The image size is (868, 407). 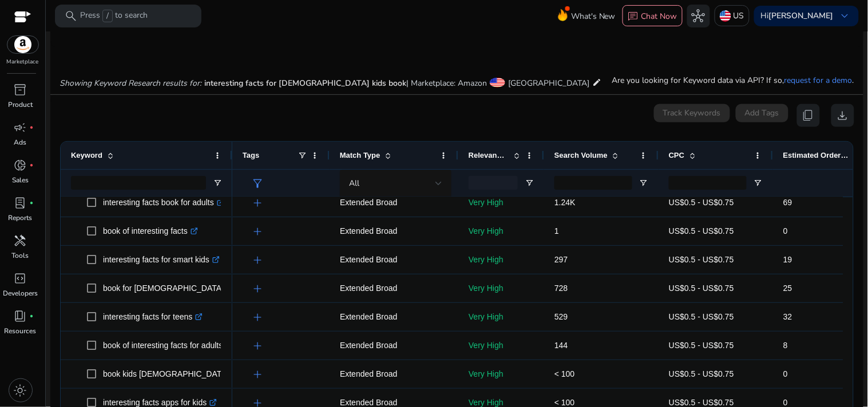 What do you see at coordinates (489, 155) in the screenshot?
I see `span: Relevance Score` at bounding box center [489, 155].